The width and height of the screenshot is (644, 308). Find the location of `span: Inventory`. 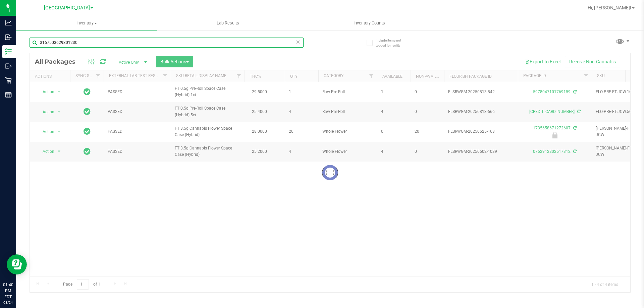

span: Inventory is located at coordinates (87, 23).